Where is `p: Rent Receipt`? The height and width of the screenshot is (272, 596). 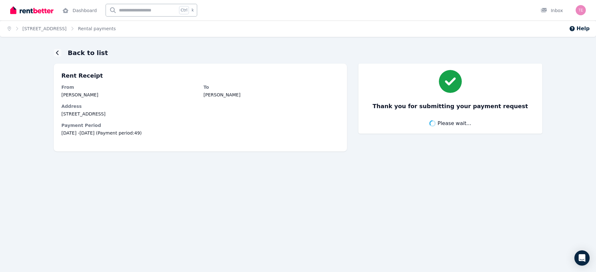 p: Rent Receipt is located at coordinates (200, 76).